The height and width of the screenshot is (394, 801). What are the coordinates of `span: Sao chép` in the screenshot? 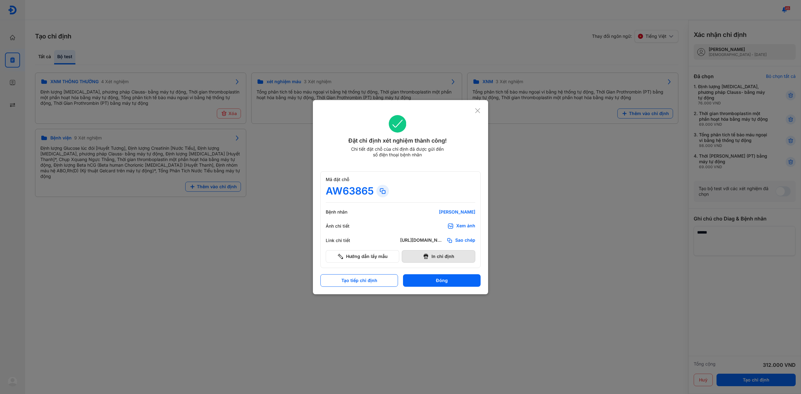 It's located at (466, 241).